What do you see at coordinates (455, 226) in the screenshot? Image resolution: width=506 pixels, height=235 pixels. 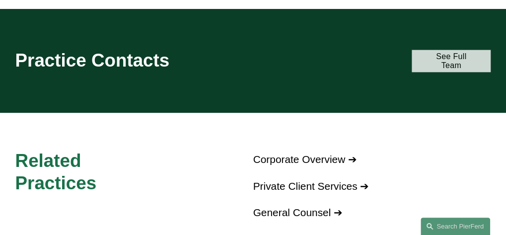 I see `a: Search this site` at bounding box center [455, 226].